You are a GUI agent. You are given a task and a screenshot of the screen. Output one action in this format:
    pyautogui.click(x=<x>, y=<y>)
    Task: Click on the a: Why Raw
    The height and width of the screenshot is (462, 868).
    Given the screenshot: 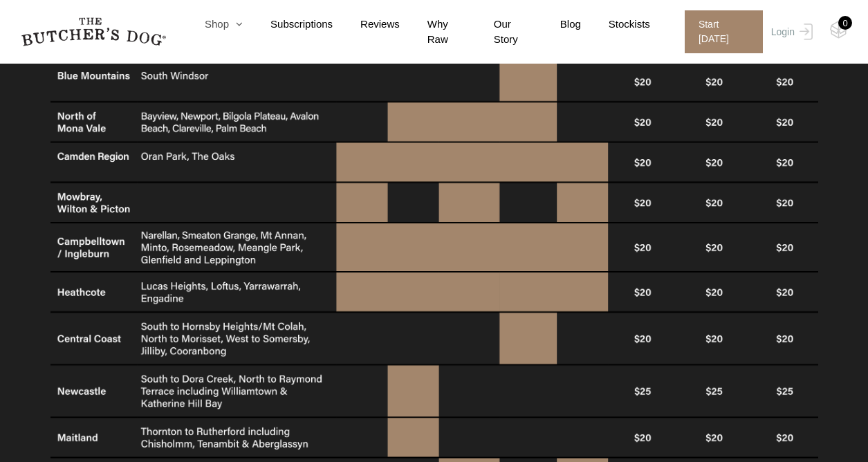 What is the action you would take?
    pyautogui.click(x=433, y=32)
    